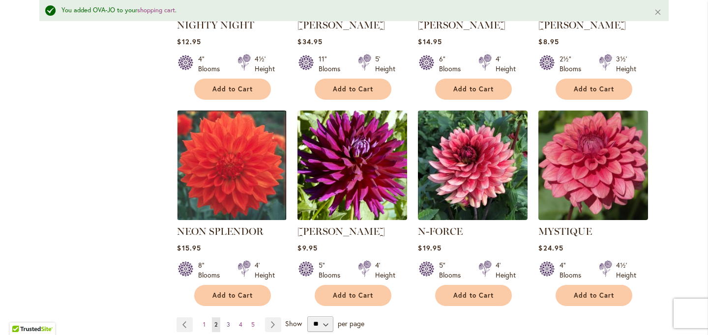 This screenshot has height=335, width=708. I want to click on span: per page, so click(351, 323).